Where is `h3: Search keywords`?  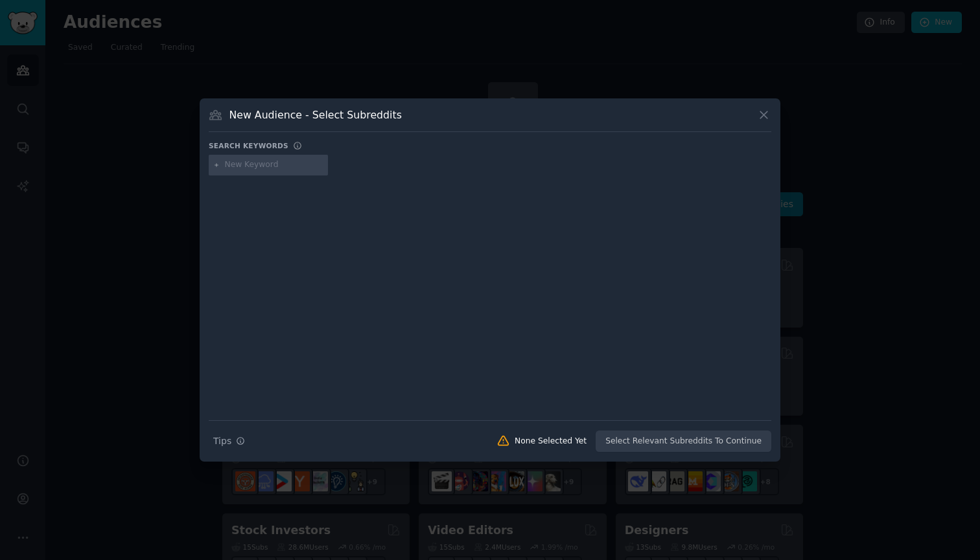
h3: Search keywords is located at coordinates (248, 145).